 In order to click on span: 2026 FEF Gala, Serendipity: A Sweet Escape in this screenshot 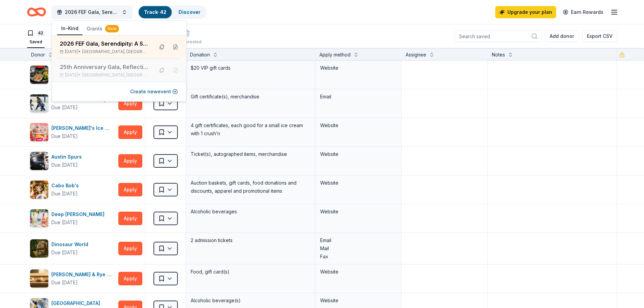, I will do `click(92, 12)`.